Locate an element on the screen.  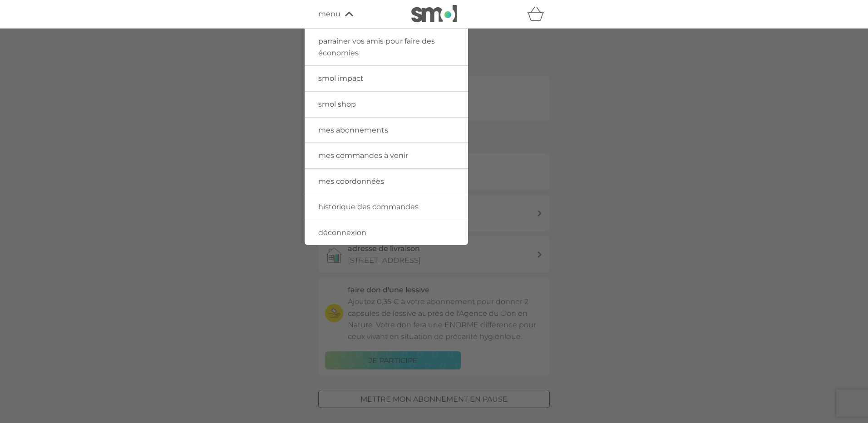
img: smol is located at coordinates (434, 14).